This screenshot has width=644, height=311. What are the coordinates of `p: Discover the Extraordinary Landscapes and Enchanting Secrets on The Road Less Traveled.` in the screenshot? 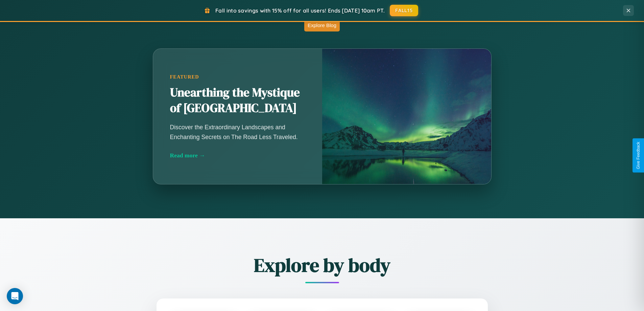 It's located at (238, 132).